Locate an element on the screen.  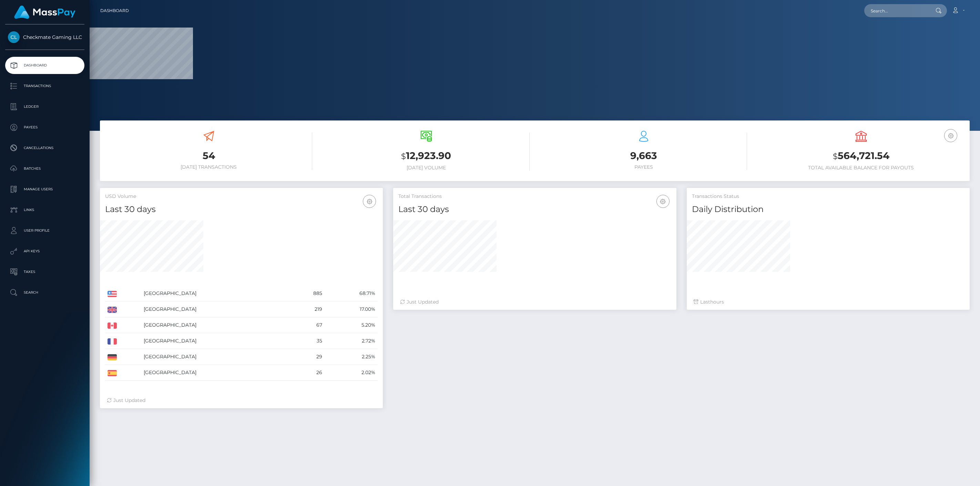
img: US.png is located at coordinates (112, 295).